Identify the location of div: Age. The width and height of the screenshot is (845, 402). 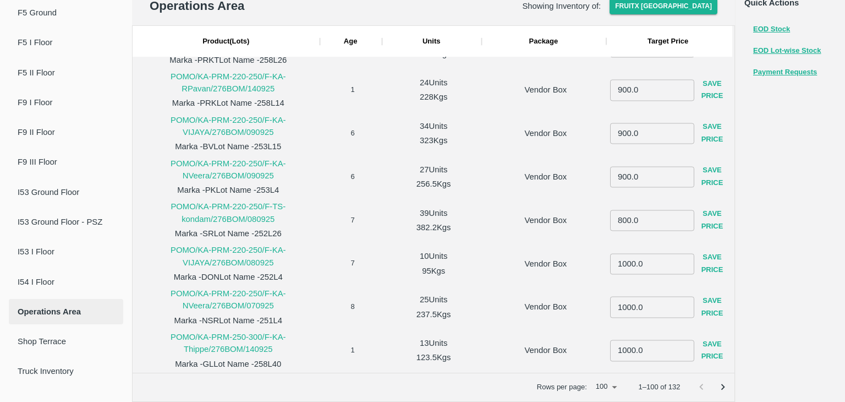
(350, 41).